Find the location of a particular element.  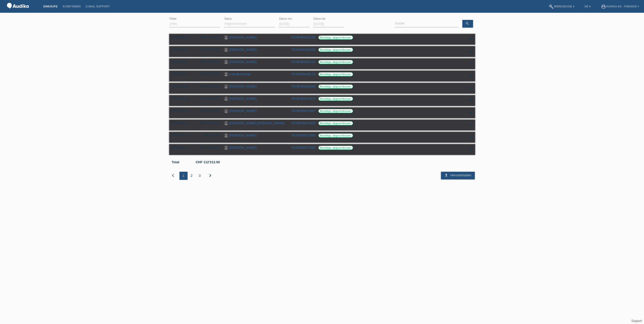

div: CHF 6'185.00 is located at coordinates (208, 74).